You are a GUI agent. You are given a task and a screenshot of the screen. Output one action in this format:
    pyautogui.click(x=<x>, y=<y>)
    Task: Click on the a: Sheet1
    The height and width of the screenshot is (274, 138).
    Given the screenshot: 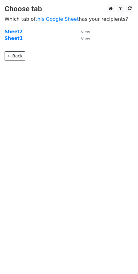 What is the action you would take?
    pyautogui.click(x=13, y=38)
    